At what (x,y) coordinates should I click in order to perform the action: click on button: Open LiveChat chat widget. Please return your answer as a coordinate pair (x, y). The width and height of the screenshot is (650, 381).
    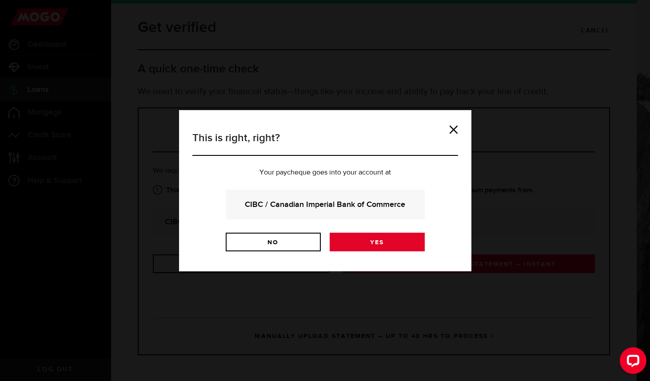
    Looking at the image, I should click on (20, 17).